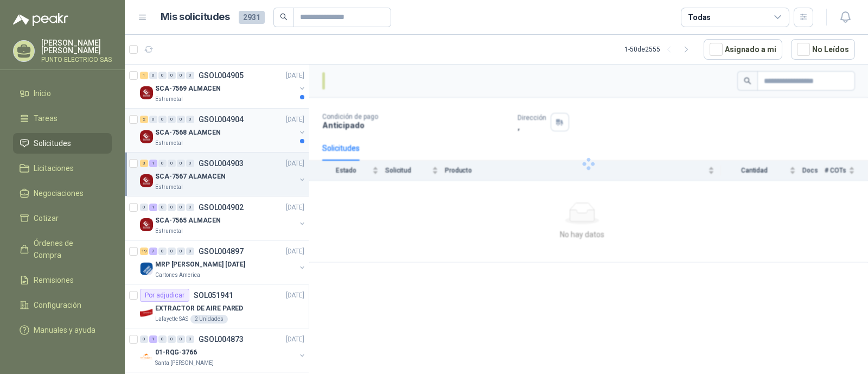 The width and height of the screenshot is (868, 374). What do you see at coordinates (63, 305) in the screenshot?
I see `a: Configuración` at bounding box center [63, 305].